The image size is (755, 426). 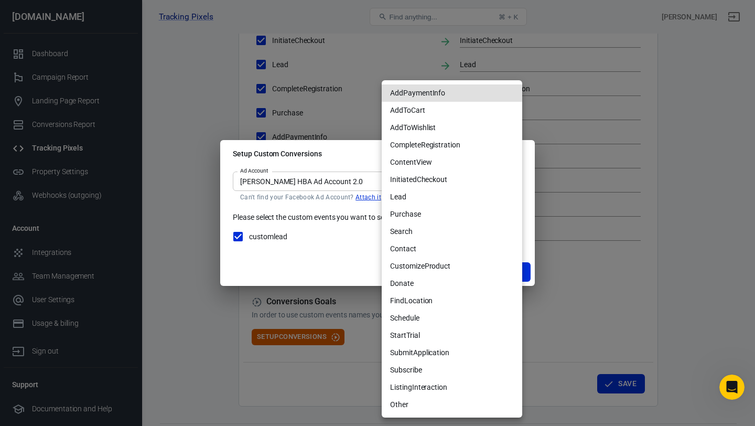 I want to click on li: Contact, so click(x=452, y=249).